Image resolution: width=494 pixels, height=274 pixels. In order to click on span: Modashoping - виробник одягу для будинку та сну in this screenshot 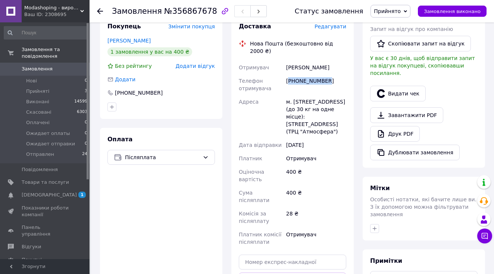, I will do `click(52, 8)`.